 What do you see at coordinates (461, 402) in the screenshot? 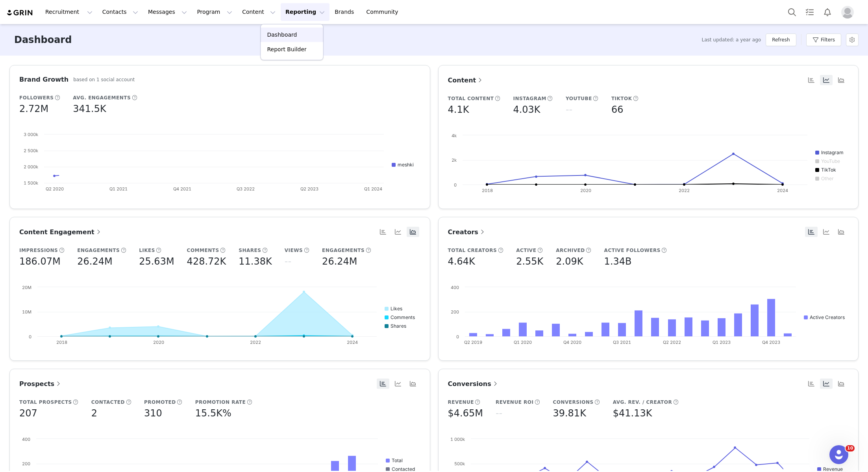
I see `h5: Revenue` at bounding box center [461, 402].